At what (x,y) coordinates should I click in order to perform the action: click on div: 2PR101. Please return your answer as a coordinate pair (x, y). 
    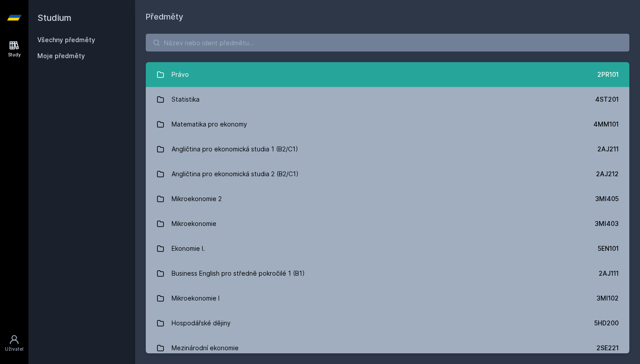
    Looking at the image, I should click on (608, 75).